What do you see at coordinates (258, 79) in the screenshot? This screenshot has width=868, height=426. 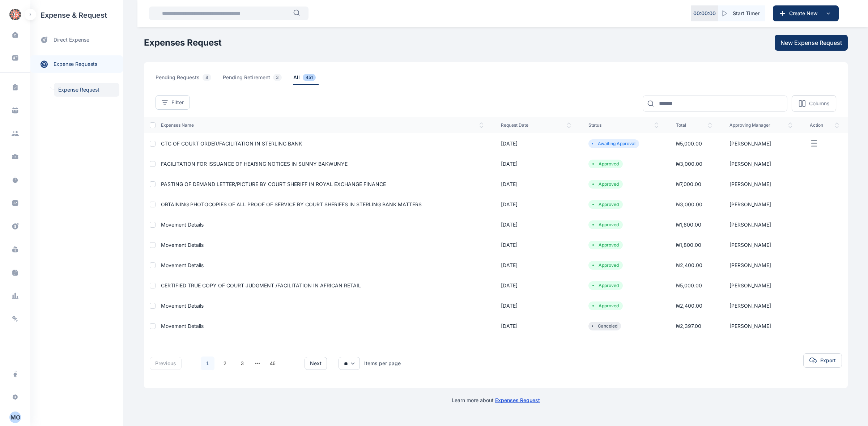 I see `a: pending retirement3` at bounding box center [258, 79].